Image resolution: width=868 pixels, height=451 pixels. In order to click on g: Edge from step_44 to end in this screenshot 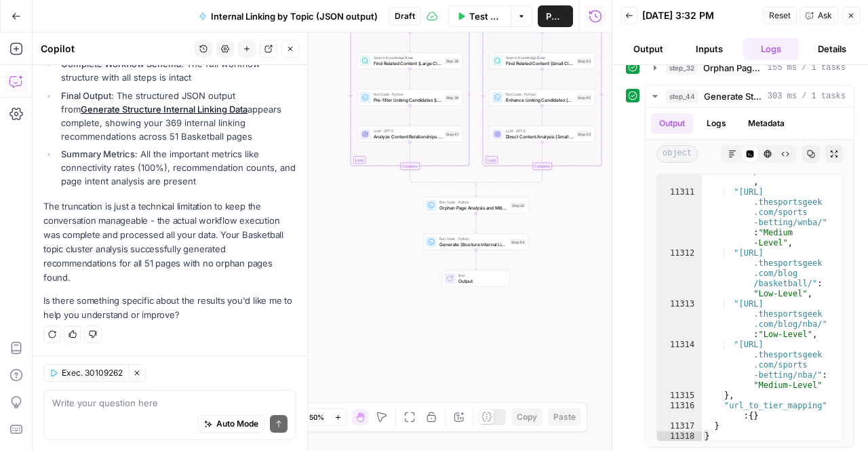, I will do `click(476, 259)`.